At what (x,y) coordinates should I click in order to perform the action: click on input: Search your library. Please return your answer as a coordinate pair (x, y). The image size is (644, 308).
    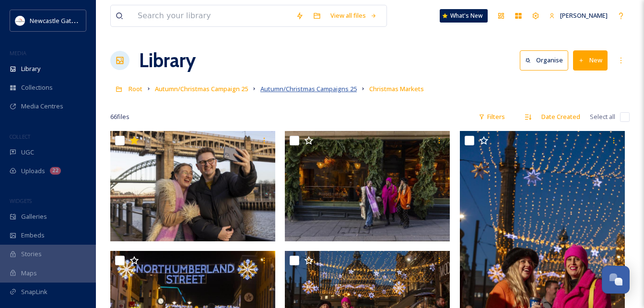
    Looking at the image, I should click on (212, 16).